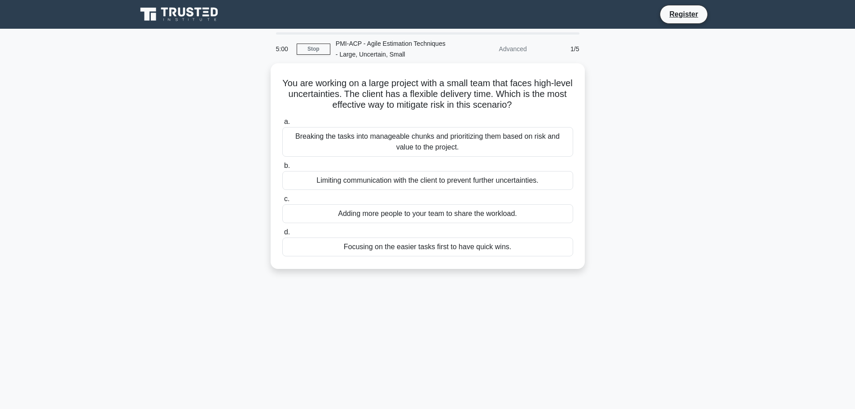 This screenshot has height=409, width=855. I want to click on div: 1/5, so click(558, 49).